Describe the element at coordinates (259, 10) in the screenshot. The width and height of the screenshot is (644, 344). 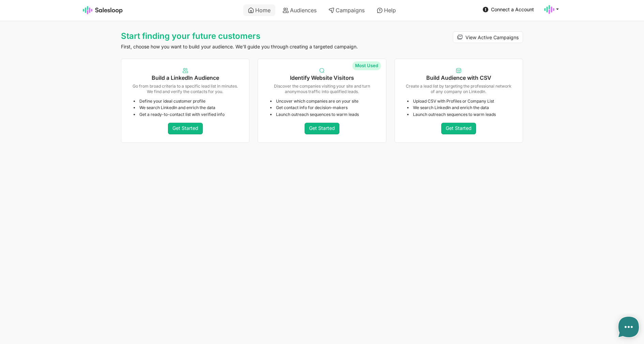
I see `a: Home` at that location.